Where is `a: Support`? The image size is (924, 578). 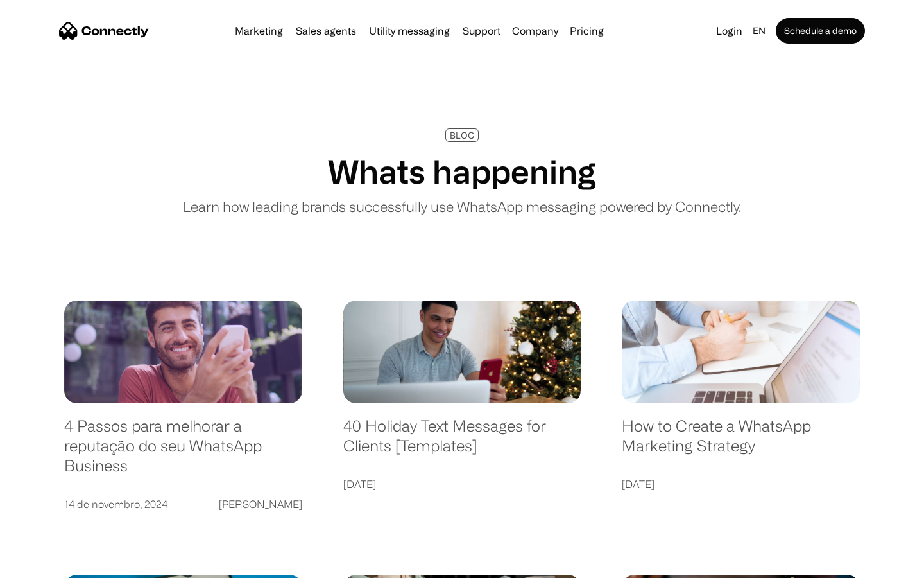 a: Support is located at coordinates (481, 31).